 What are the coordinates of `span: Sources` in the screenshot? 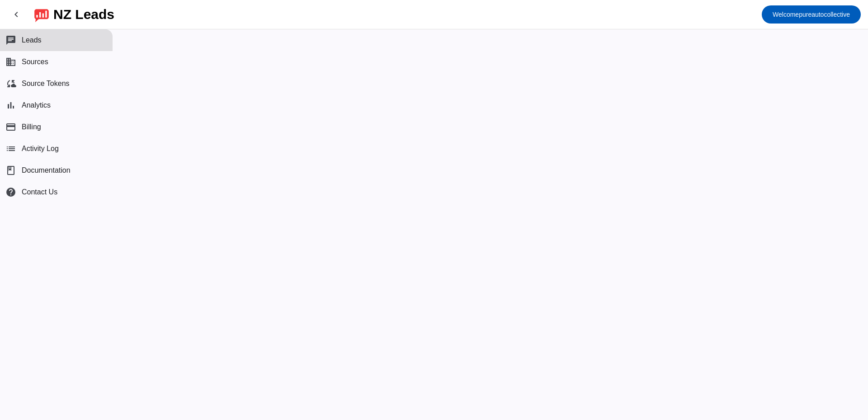 It's located at (35, 62).